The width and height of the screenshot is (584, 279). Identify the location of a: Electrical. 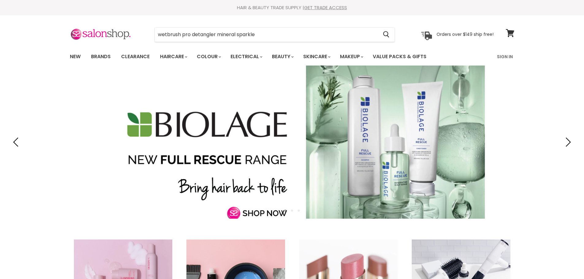
(246, 57).